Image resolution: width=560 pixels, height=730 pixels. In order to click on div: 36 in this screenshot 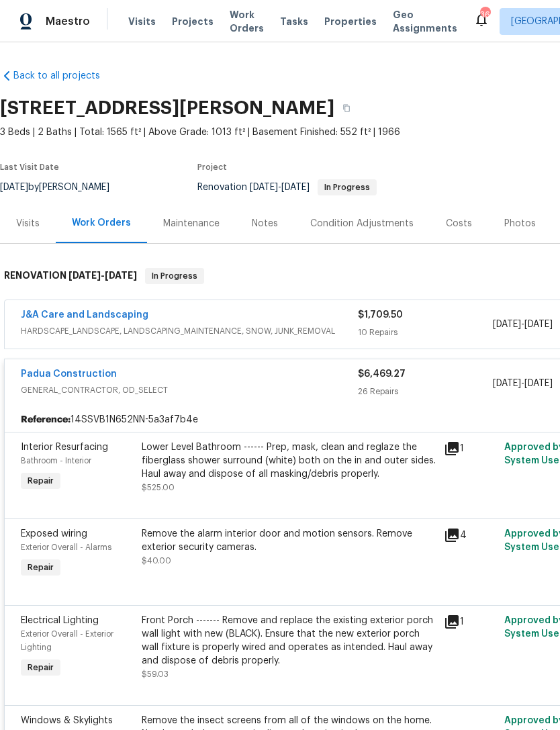, I will do `click(485, 14)`.